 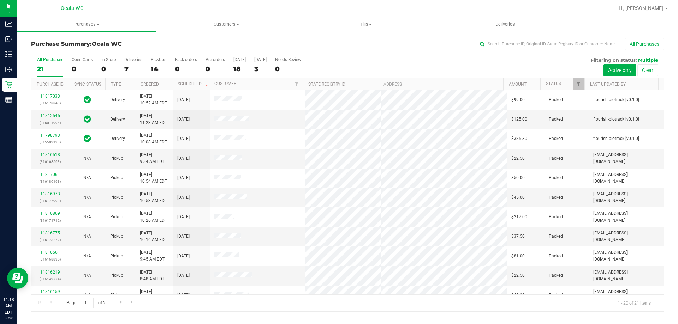 I want to click on h3: Purchase Summary:, so click(x=136, y=44).